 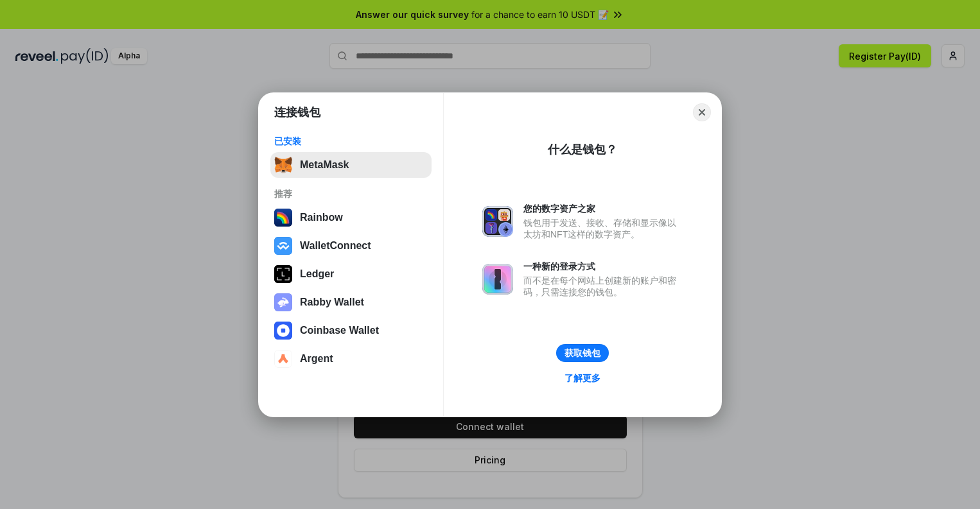 What do you see at coordinates (351, 246) in the screenshot?
I see `button: WalletConnect` at bounding box center [351, 246].